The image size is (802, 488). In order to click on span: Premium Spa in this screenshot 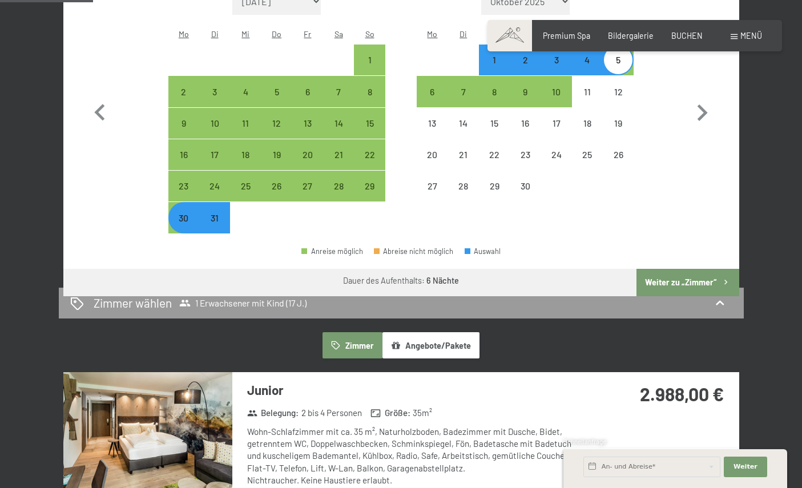, I will do `click(567, 35)`.